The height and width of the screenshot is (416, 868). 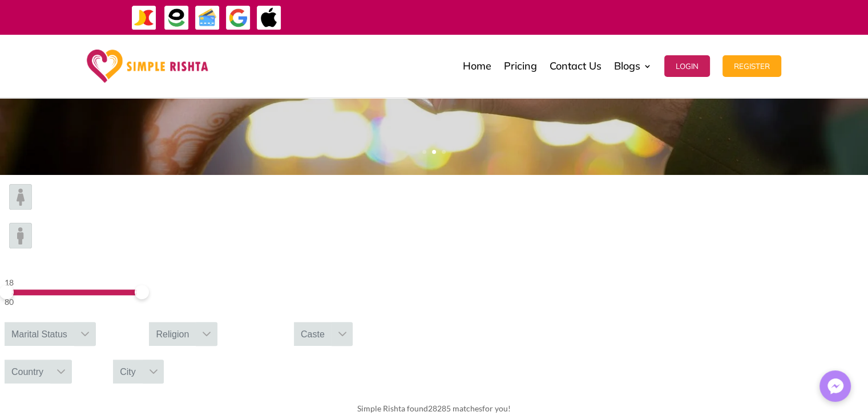 What do you see at coordinates (477, 66) in the screenshot?
I see `a: Home` at bounding box center [477, 66].